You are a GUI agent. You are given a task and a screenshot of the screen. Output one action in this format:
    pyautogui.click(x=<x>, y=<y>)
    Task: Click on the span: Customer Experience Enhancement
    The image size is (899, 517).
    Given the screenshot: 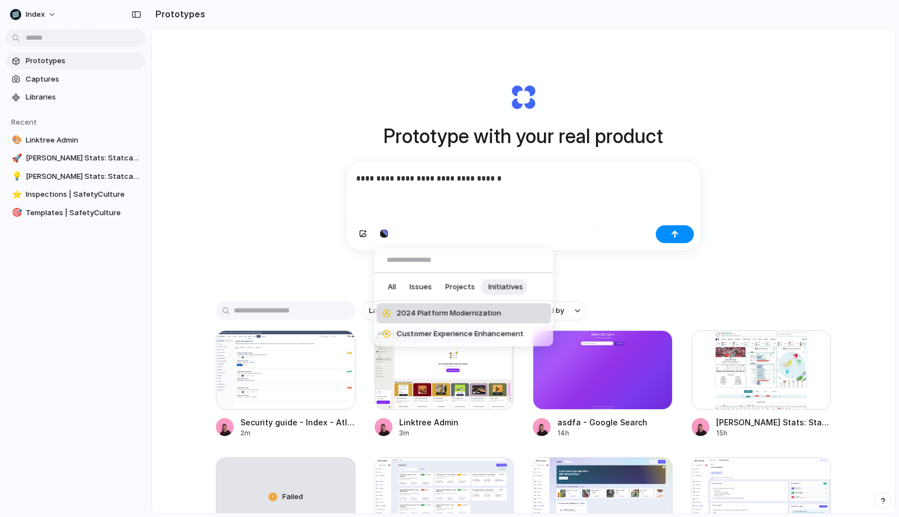 What is the action you would take?
    pyautogui.click(x=460, y=334)
    